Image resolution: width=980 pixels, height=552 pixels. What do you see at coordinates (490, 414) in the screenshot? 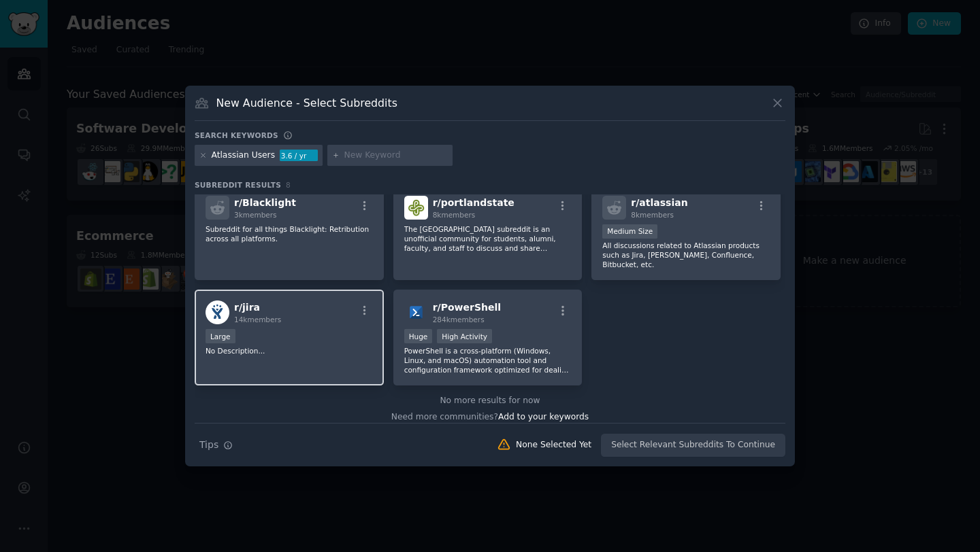
I see `div: Need more communities?` at bounding box center [490, 414].